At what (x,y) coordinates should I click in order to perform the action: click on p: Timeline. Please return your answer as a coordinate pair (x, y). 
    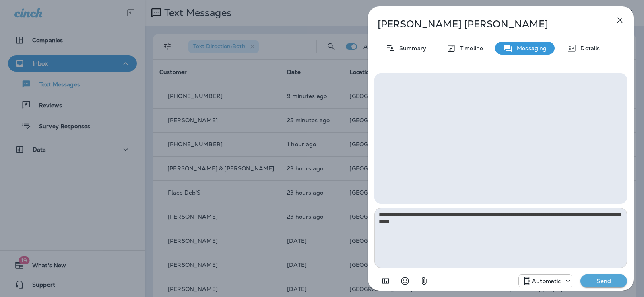
    Looking at the image, I should click on (469, 48).